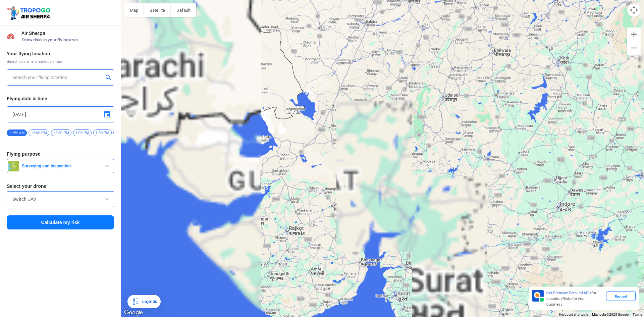 This screenshot has height=317, width=644. What do you see at coordinates (68, 33) in the screenshot?
I see `span: Air Sherpa` at bounding box center [68, 33].